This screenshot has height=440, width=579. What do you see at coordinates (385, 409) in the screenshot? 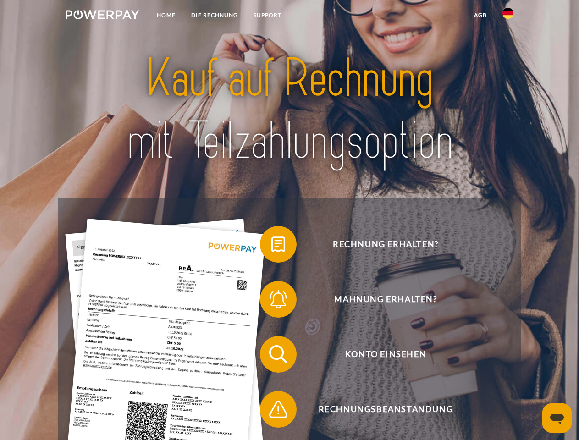
I see `span: Rechnungsbeanstandung` at bounding box center [385, 409].